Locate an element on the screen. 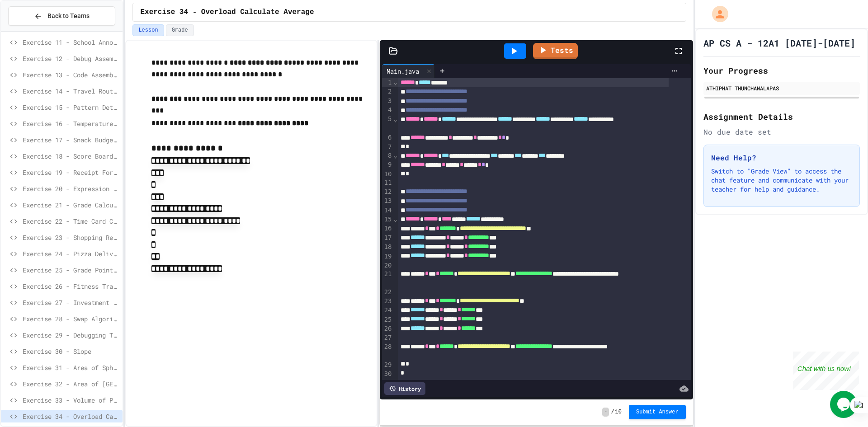 The width and height of the screenshot is (868, 427). div: 4 is located at coordinates (387, 110).